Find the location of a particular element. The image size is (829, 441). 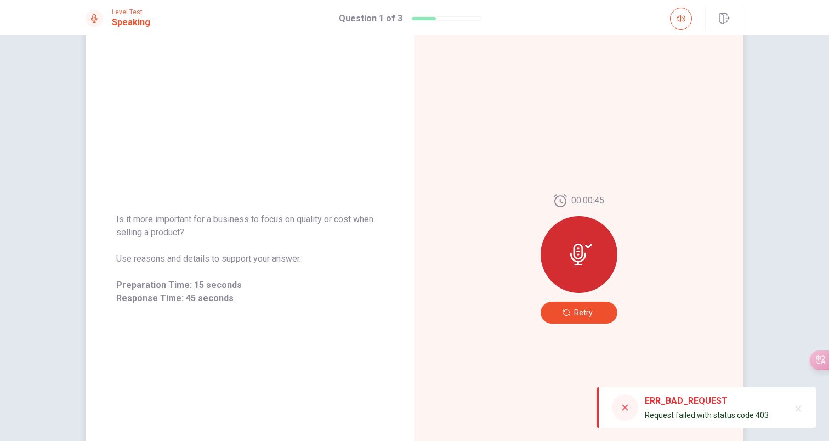

h1: Question 1 of 3 is located at coordinates (371, 19).